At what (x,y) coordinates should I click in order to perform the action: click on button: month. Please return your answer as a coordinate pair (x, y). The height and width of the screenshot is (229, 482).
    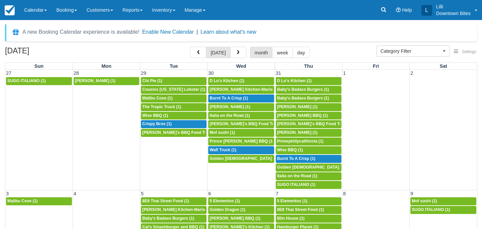
    Looking at the image, I should click on (261, 53).